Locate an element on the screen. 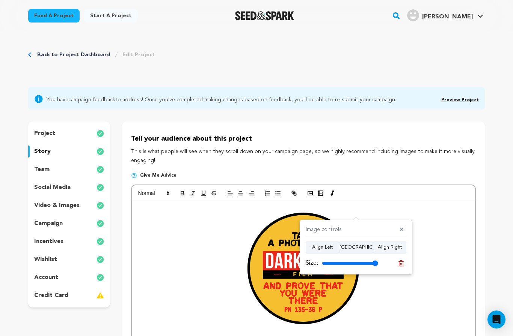  img: user.png is located at coordinates (413, 15).